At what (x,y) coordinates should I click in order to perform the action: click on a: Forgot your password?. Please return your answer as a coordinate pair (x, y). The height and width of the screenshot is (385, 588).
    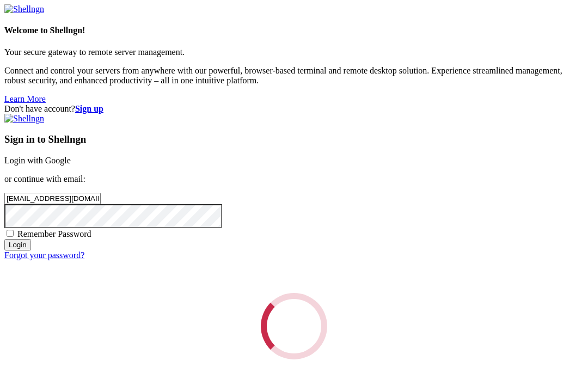
    Looking at the image, I should click on (44, 255).